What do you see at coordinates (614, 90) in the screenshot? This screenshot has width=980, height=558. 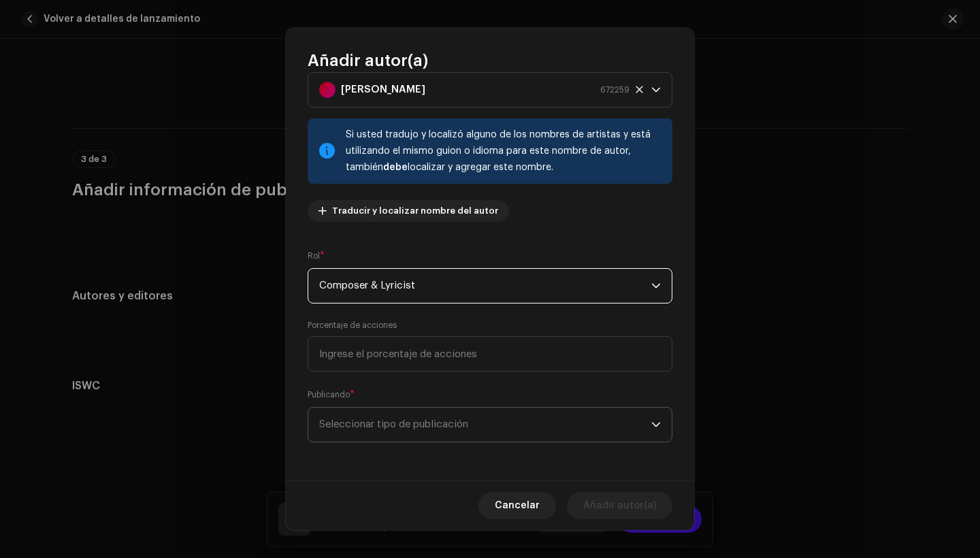 I see `span: 672259` at bounding box center [614, 90].